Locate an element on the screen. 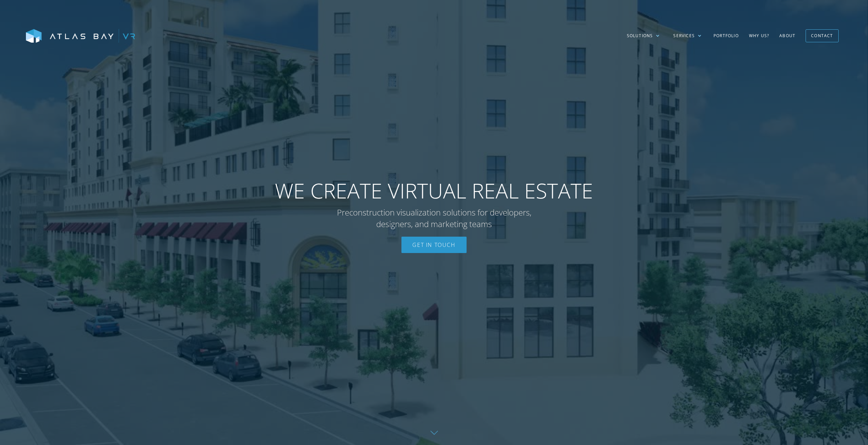 The image size is (868, 445). p: Preconstruction visualization solutions for developers, designers, and marketing teams is located at coordinates (434, 218).